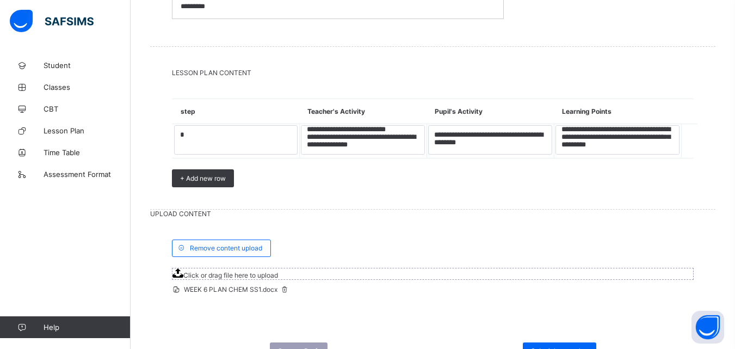 This screenshot has width=735, height=349. Describe the element at coordinates (87, 152) in the screenshot. I see `span: Time Table` at that location.